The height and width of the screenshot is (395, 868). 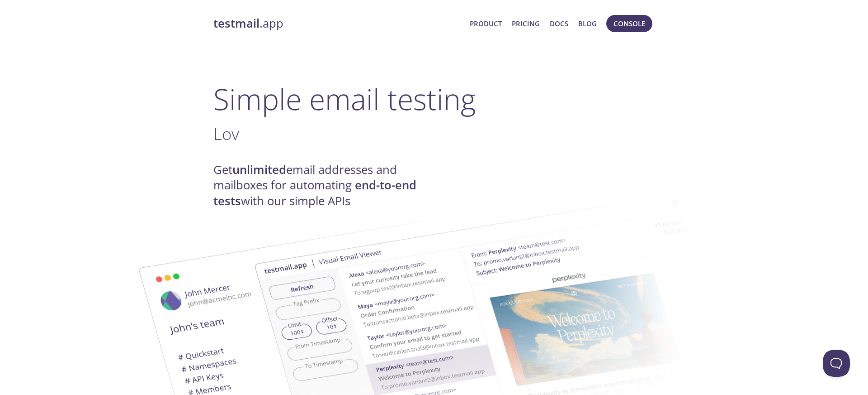 What do you see at coordinates (236, 23) in the screenshot?
I see `strong: testmail` at bounding box center [236, 23].